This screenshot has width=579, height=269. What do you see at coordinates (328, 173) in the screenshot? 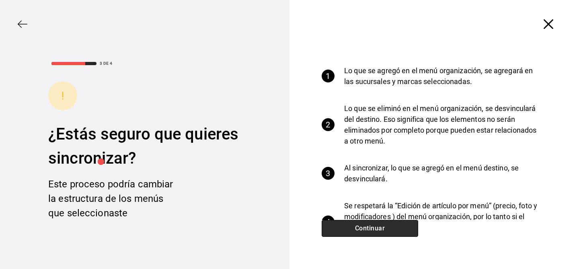
I see `div: 3` at bounding box center [328, 173].